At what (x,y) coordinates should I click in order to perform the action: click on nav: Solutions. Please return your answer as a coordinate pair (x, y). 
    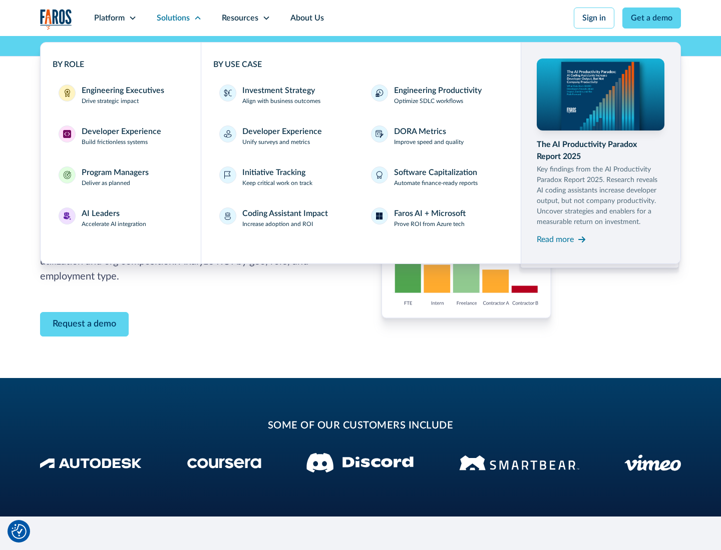
    Looking at the image, I should click on (360, 150).